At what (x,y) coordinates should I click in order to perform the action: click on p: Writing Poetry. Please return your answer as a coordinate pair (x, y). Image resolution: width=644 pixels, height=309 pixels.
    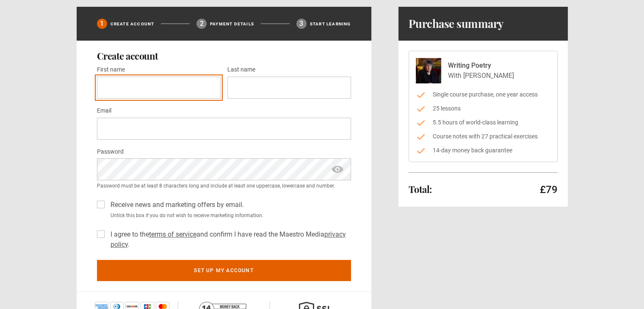
    Looking at the image, I should click on (481, 66).